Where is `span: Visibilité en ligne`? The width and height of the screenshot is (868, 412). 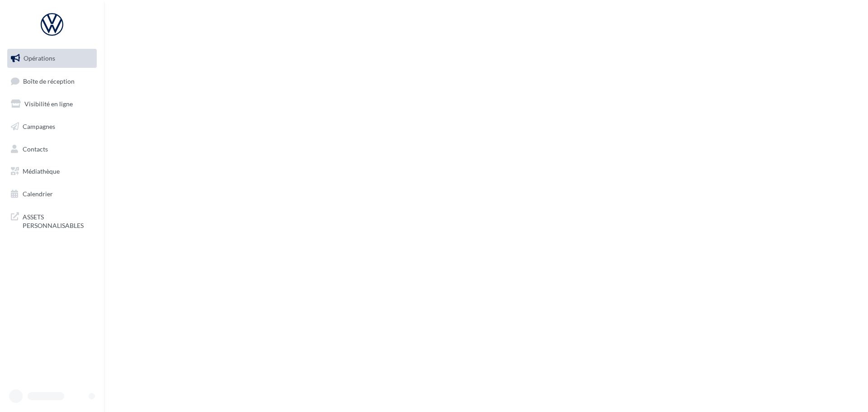 span: Visibilité en ligne is located at coordinates (48, 103).